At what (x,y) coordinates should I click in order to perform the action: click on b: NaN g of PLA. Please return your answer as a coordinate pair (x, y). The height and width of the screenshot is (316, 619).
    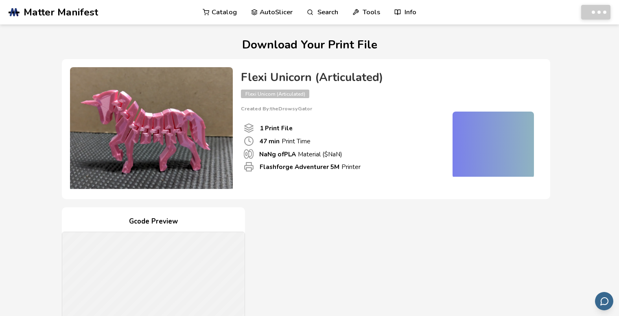
    Looking at the image, I should click on (277, 154).